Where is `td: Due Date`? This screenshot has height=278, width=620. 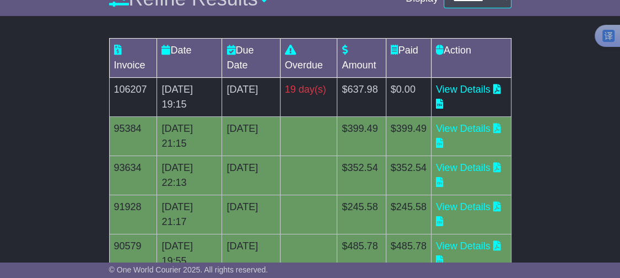
td: Due Date is located at coordinates (251, 58).